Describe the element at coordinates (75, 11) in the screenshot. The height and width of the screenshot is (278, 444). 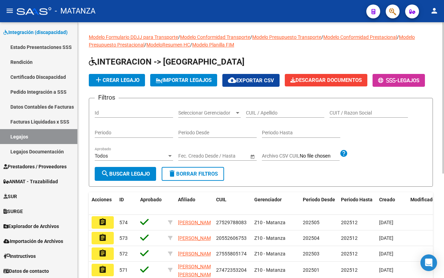
I see `span: - MATANZA` at that location.